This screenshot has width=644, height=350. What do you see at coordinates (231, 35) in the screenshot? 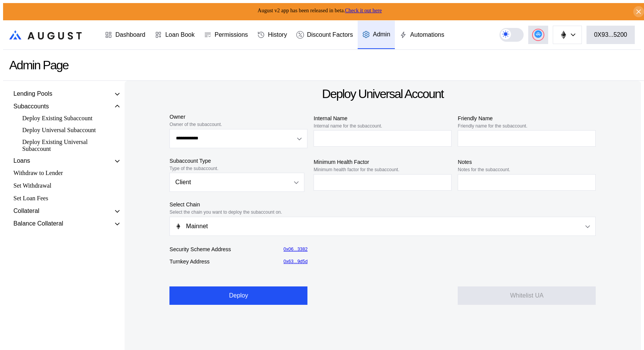
I see `div: Permissions` at bounding box center [231, 35].